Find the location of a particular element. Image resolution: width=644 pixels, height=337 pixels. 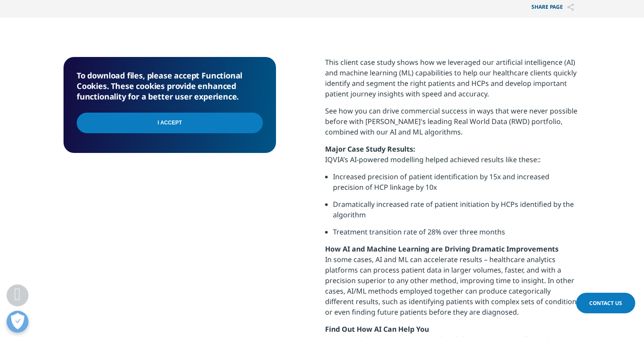

img: Share PAGE is located at coordinates (570, 7).